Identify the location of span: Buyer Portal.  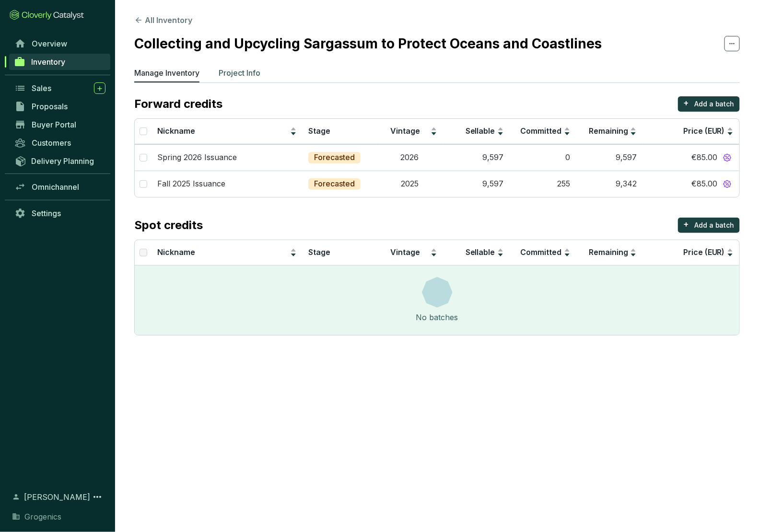
(54, 124).